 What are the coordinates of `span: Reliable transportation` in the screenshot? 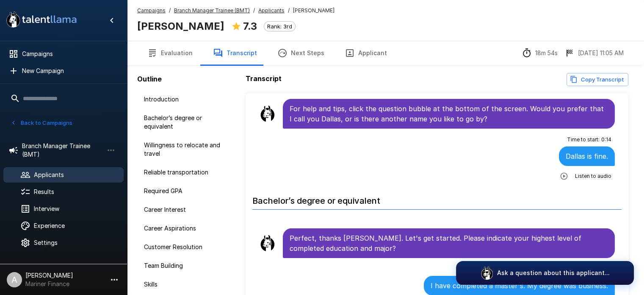 It's located at (186, 172).